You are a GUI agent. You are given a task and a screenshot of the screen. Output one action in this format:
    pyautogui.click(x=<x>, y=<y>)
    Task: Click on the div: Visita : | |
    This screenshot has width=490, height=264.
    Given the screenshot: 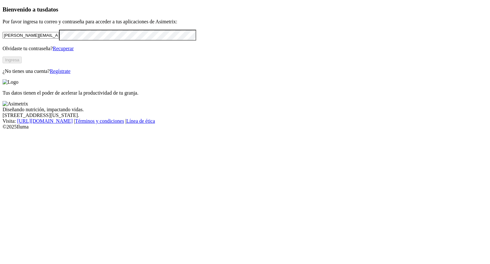 What is the action you would take?
    pyautogui.click(x=245, y=121)
    